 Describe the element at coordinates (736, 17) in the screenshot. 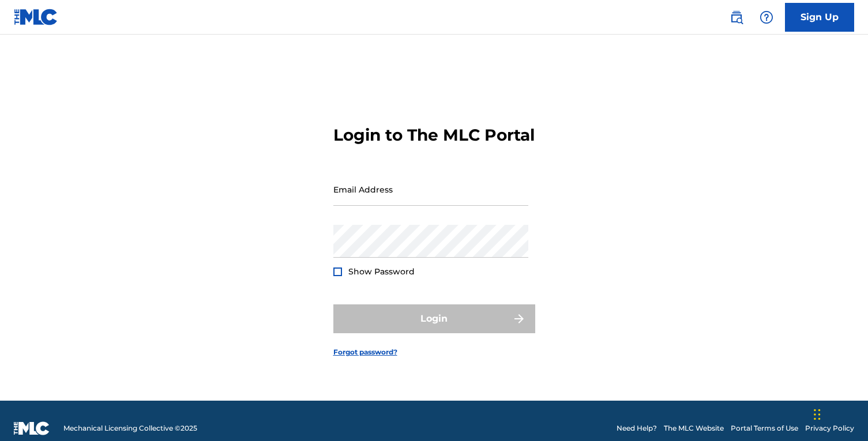

I see `a: Public Search` at that location.